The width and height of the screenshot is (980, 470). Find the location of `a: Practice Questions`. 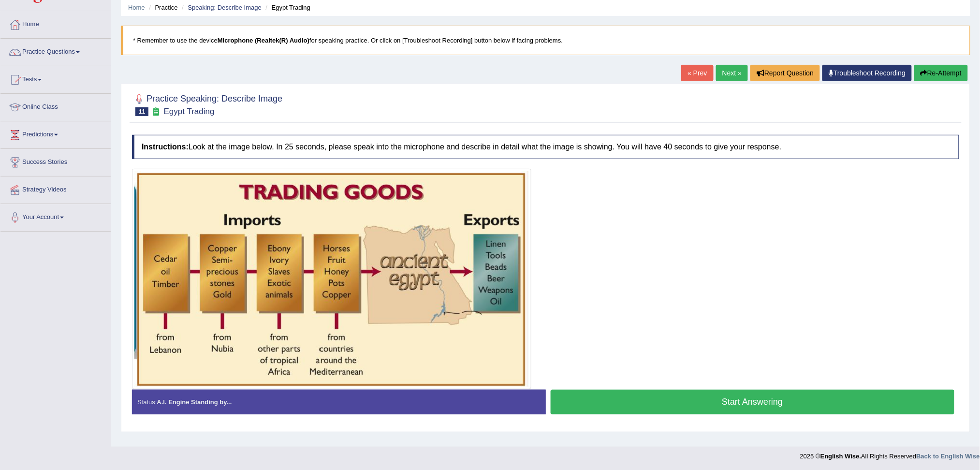

a: Practice Questions is located at coordinates (55, 51).